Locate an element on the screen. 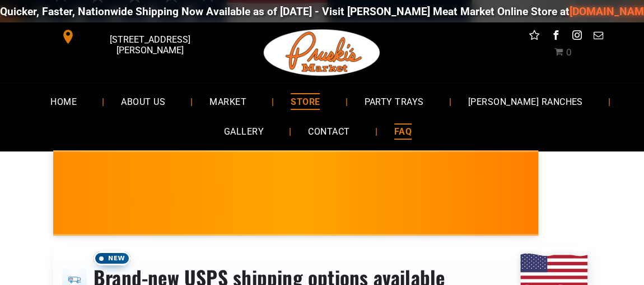 The image size is (644, 285). a: Social network is located at coordinates (534, 37).